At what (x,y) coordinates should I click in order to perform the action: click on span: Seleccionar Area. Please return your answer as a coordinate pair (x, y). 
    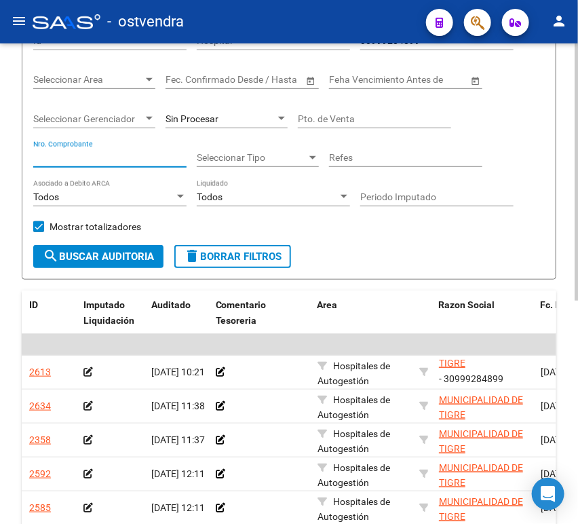
    Looking at the image, I should click on (88, 79).